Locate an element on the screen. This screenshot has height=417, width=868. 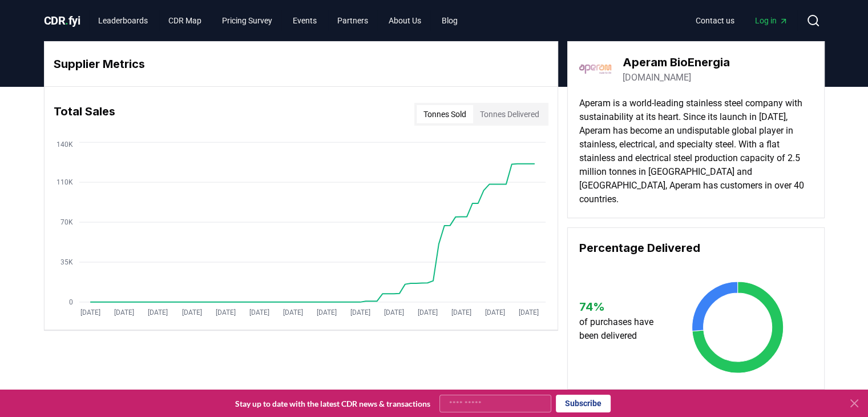
tspan: 110K is located at coordinates (64, 182).